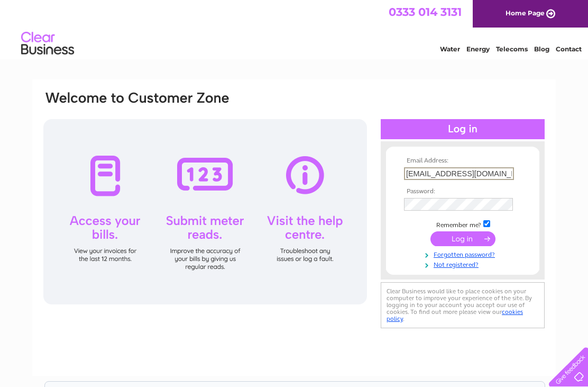  Describe the element at coordinates (463, 161) in the screenshot. I see `th: Email Address:` at that location.